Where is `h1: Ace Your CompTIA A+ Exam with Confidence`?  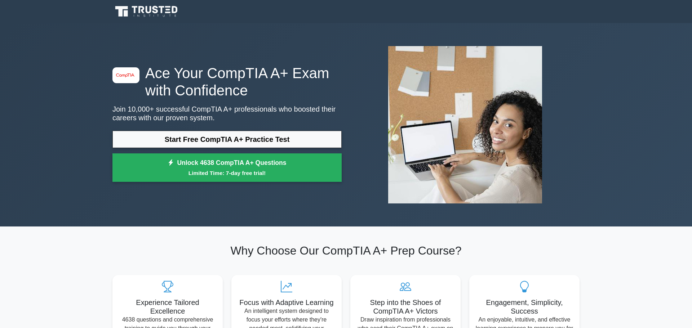 h1: Ace Your CompTIA A+ Exam with Confidence is located at coordinates (227, 82).